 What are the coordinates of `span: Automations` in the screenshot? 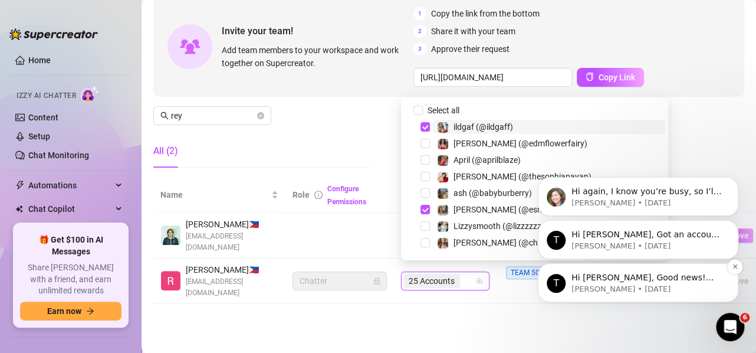 It's located at (70, 185).